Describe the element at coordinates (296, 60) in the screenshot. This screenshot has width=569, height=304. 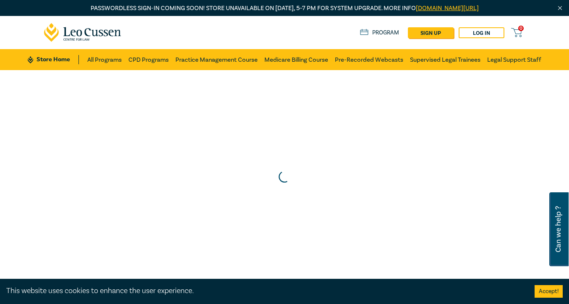
I see `a: Medicare Billing Course` at that location.